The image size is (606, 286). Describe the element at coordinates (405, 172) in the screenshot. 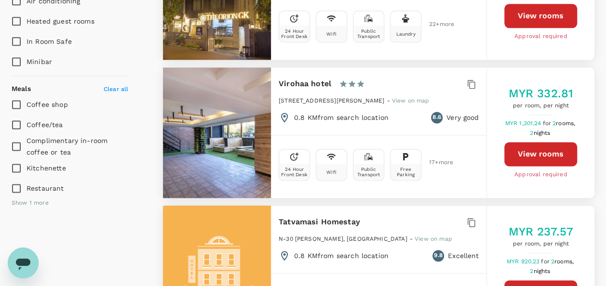

I see `div: Free Parking` at that location.